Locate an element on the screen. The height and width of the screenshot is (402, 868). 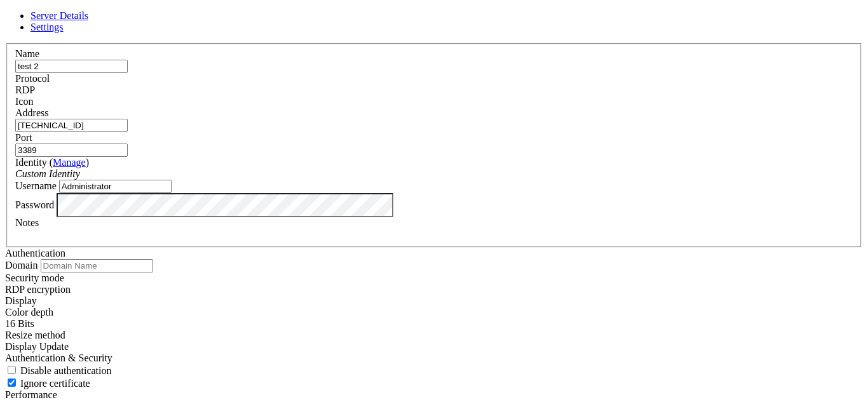
label: Performance is located at coordinates (31, 395).